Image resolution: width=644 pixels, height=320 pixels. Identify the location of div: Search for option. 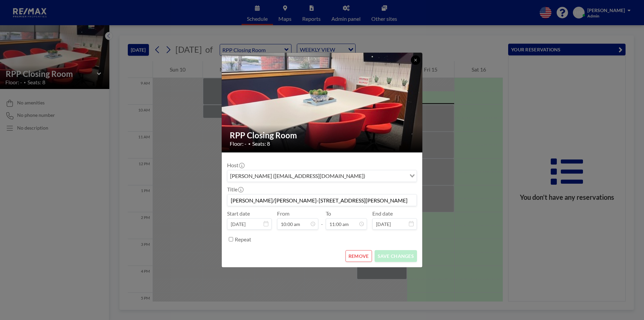
(322, 176).